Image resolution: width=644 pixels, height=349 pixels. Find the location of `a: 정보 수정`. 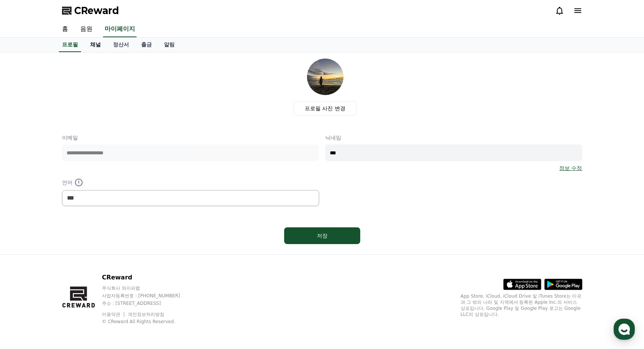

a: 정보 수정 is located at coordinates (571, 168).